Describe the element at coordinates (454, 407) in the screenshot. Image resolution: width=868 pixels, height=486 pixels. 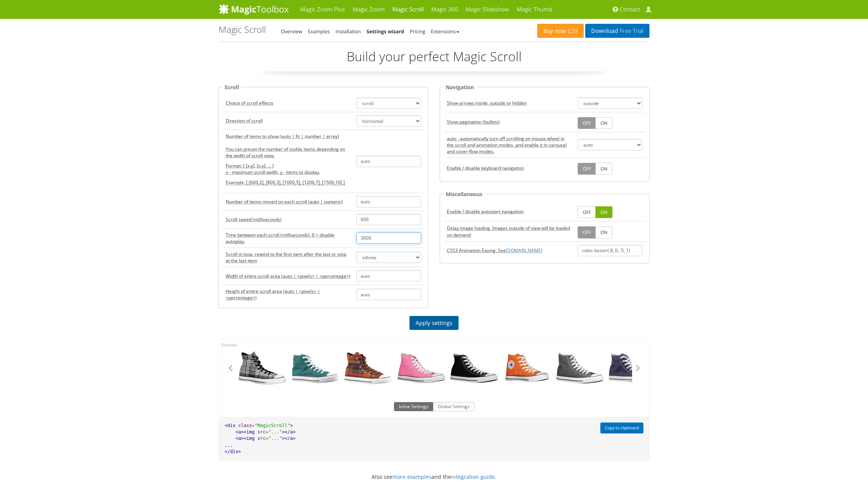
I see `button: Global Settings` at that location.